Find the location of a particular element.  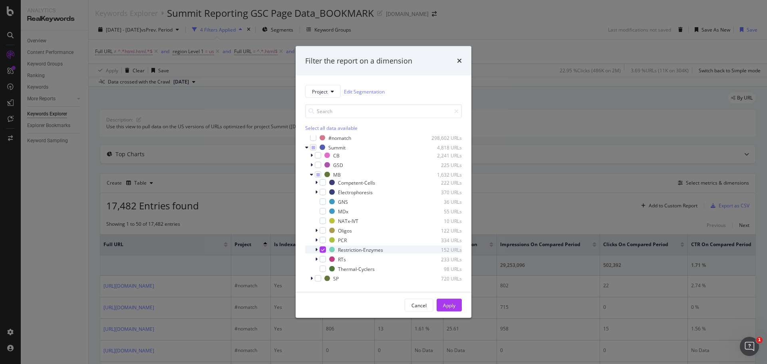

div: 55 URLs is located at coordinates (442, 211).